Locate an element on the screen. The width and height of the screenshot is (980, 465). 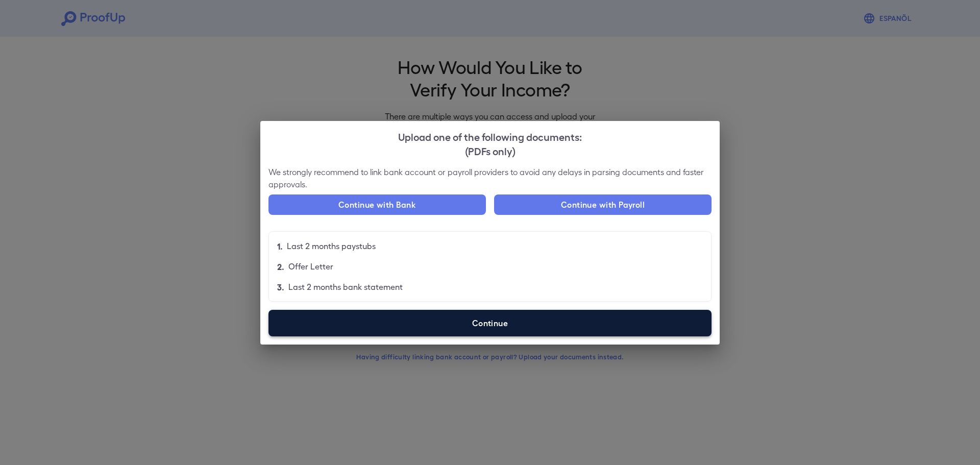
p: 1. is located at coordinates (280, 246).